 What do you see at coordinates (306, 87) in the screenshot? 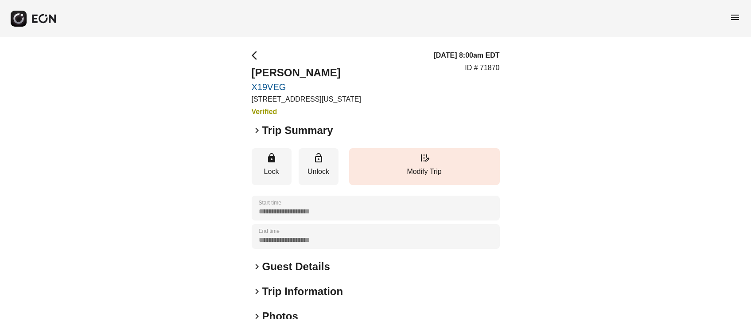
I see `a: X19VEG` at bounding box center [306, 87].